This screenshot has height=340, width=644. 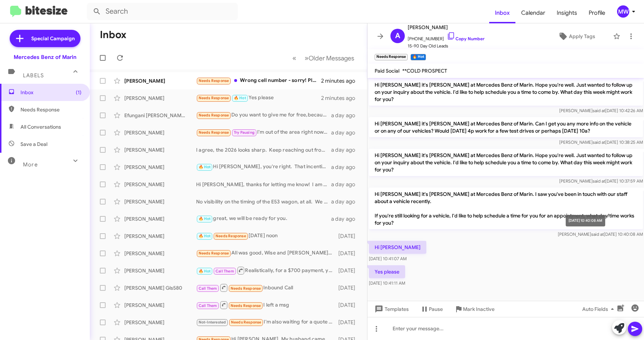 What do you see at coordinates (266, 322) in the screenshot?
I see `div: I'm also waiting for a quote on a Bentley` at bounding box center [266, 322].